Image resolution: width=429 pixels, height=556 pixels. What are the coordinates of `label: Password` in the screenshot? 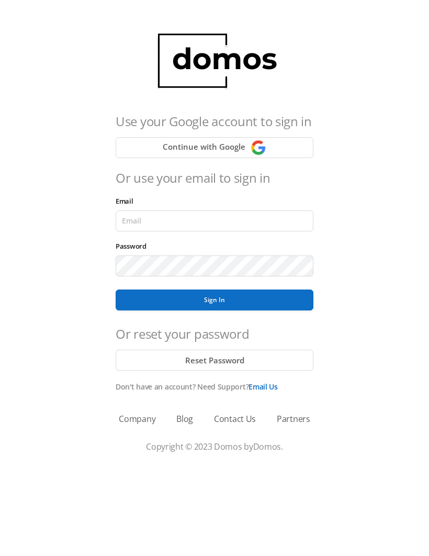 It's located at (133, 246).